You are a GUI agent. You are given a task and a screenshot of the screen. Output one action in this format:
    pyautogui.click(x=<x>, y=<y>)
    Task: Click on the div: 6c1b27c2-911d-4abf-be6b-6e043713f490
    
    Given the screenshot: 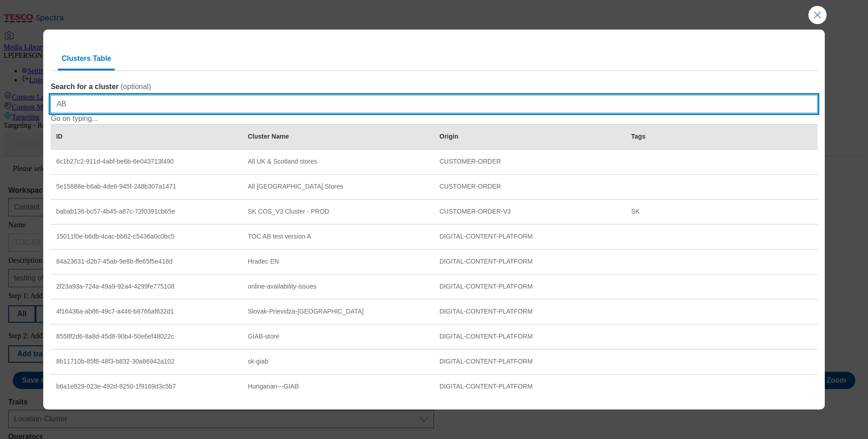 What is the action you would take?
    pyautogui.click(x=146, y=162)
    